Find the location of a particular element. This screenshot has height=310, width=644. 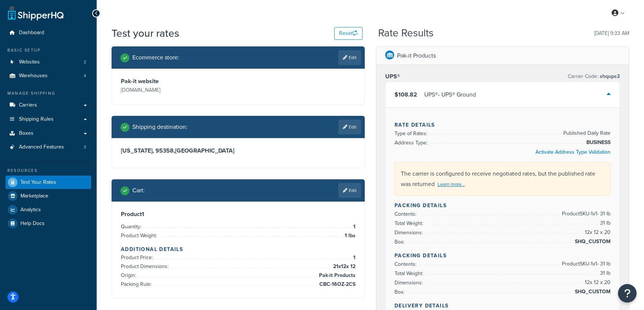

span: Address Type: is located at coordinates (412, 142).